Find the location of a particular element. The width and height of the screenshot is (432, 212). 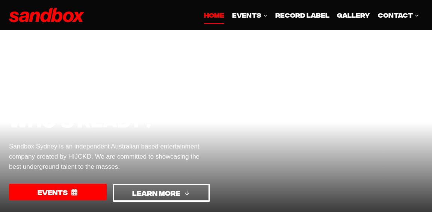

img: Sandbox is located at coordinates (47, 15).